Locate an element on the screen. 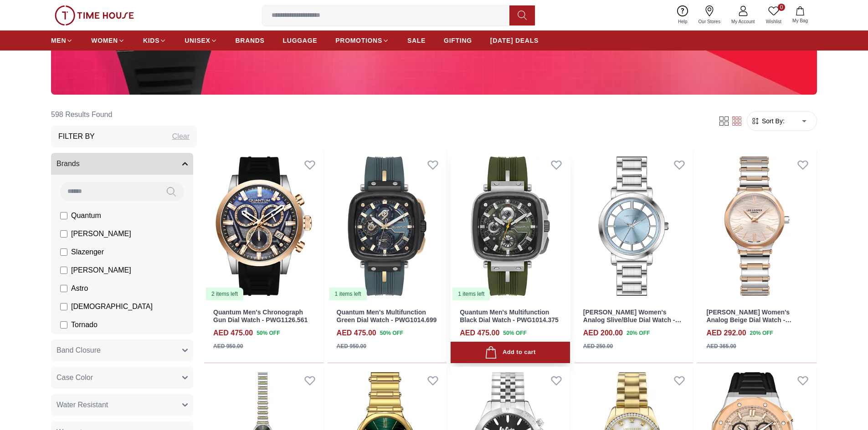 The width and height of the screenshot is (868, 430). img: Quantum Men's Multifunction Green Dial Watch - PWG1014.699 is located at coordinates (387, 226).